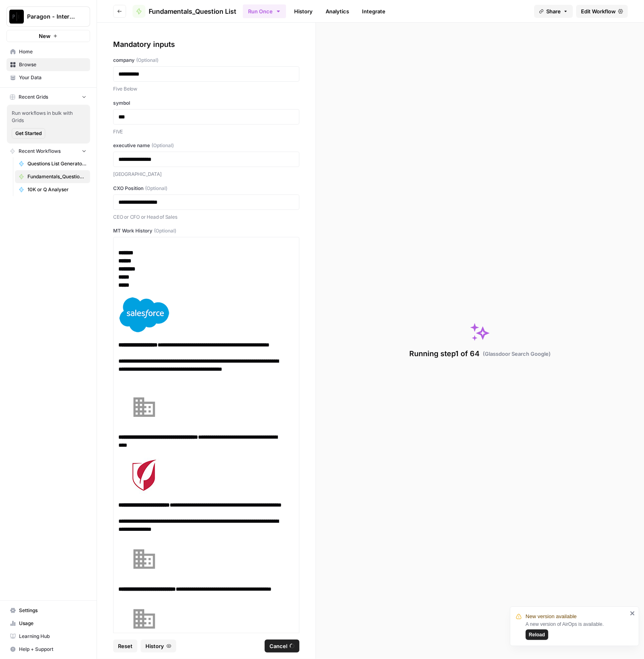  What do you see at coordinates (264, 11) in the screenshot?
I see `button: Run Once` at bounding box center [264, 11].